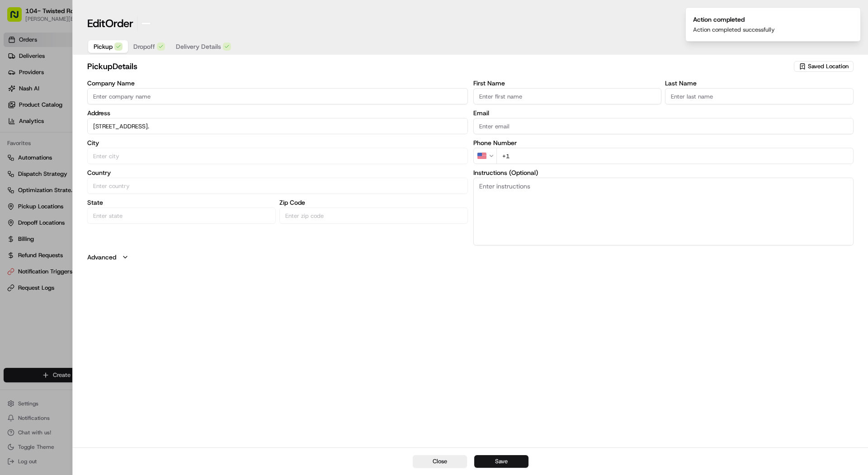 The height and width of the screenshot is (475, 868). I want to click on div: Past conversations, so click(35, 120).